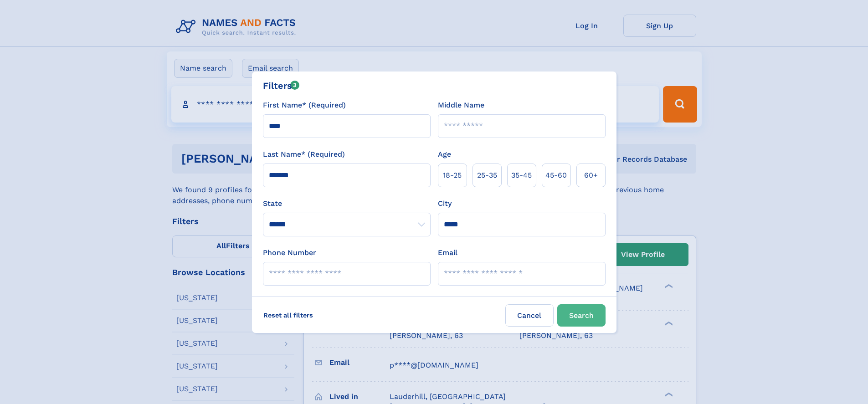 The image size is (868, 404). Describe the element at coordinates (289, 253) in the screenshot. I see `label: Phone Number` at that location.